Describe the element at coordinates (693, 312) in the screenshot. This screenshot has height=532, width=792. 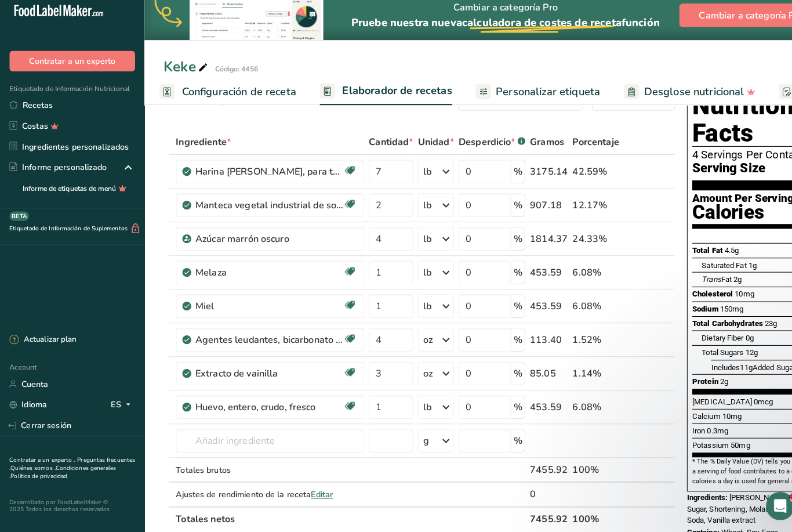
I see `span: Sodium` at that location.